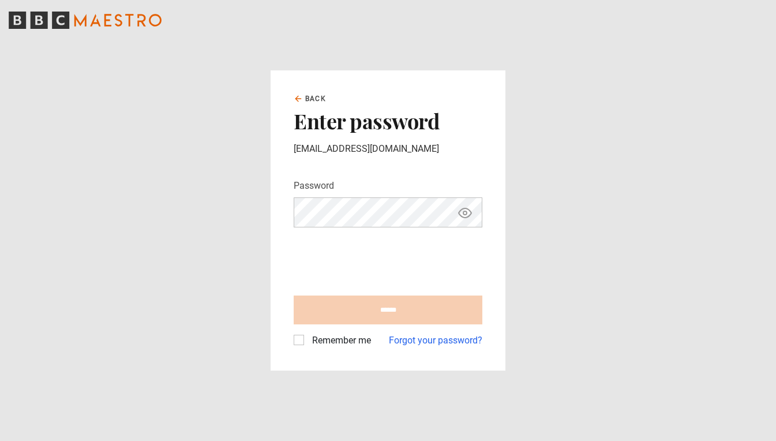 This screenshot has height=441, width=776. Describe the element at coordinates (465, 212) in the screenshot. I see `button: Show password` at that location.